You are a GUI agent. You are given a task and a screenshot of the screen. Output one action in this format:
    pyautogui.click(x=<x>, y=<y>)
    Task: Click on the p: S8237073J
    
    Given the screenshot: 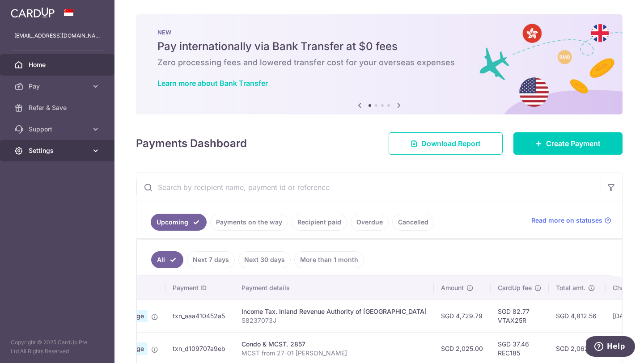 What is the action you would take?
    pyautogui.click(x=334, y=320)
    